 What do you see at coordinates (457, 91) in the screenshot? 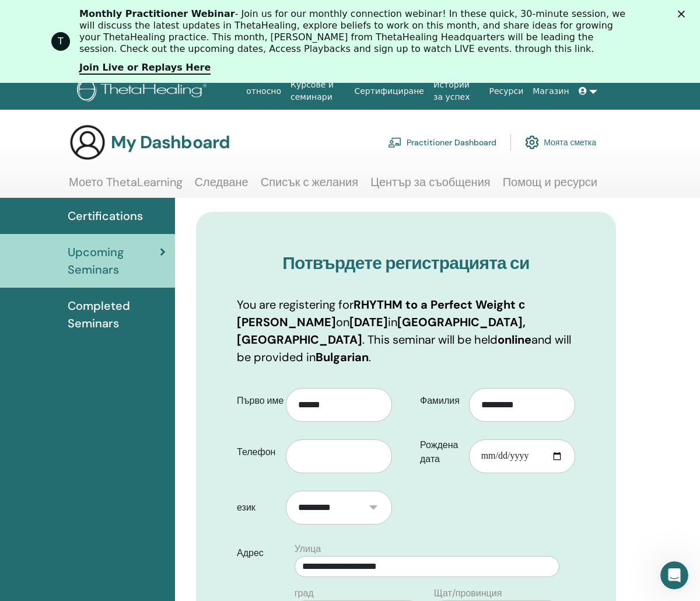
I see `a: Истории за успех` at bounding box center [457, 91].